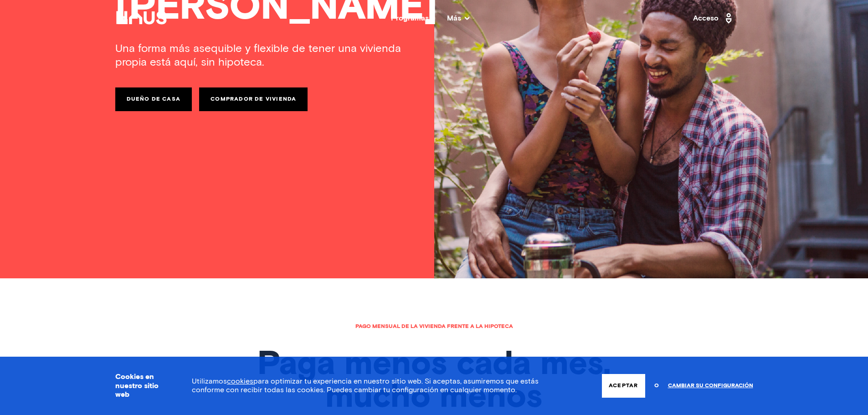  What do you see at coordinates (209, 381) in the screenshot?
I see `font: Utilizamos` at bounding box center [209, 381].